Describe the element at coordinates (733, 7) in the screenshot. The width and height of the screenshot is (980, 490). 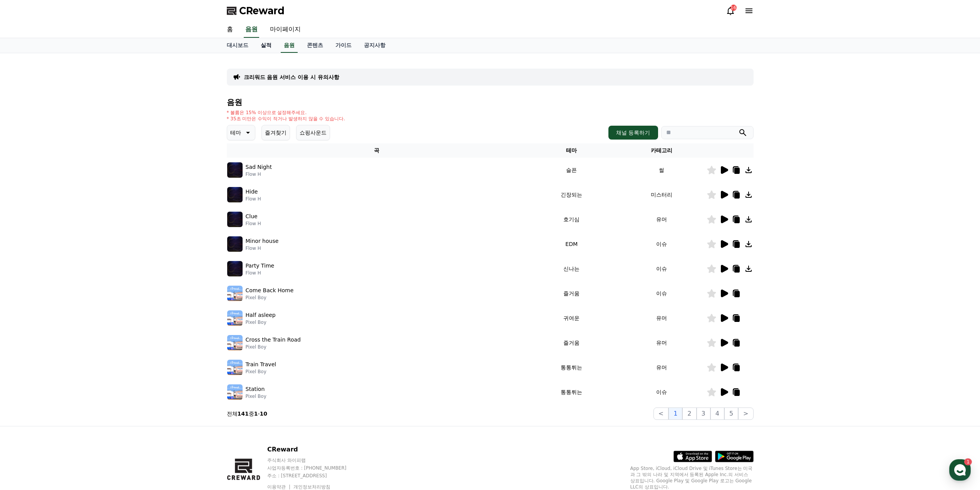
I see `div: 16` at that location.